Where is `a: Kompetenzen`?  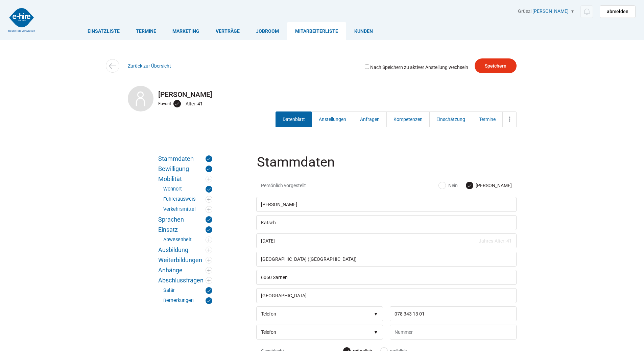 a: Kompetenzen is located at coordinates (408, 119).